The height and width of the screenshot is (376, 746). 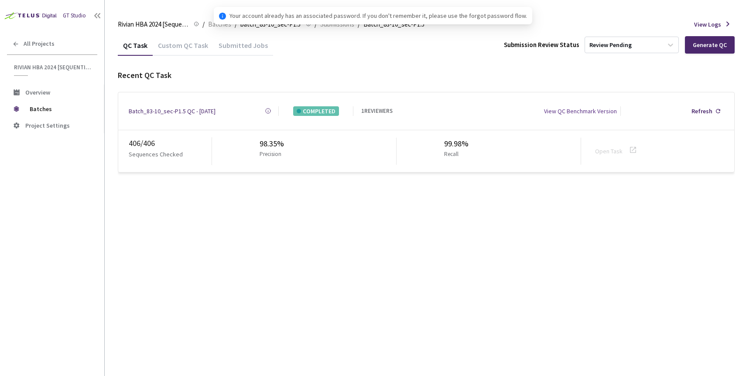 What do you see at coordinates (707, 24) in the screenshot?
I see `span: View Logs` at bounding box center [707, 24].